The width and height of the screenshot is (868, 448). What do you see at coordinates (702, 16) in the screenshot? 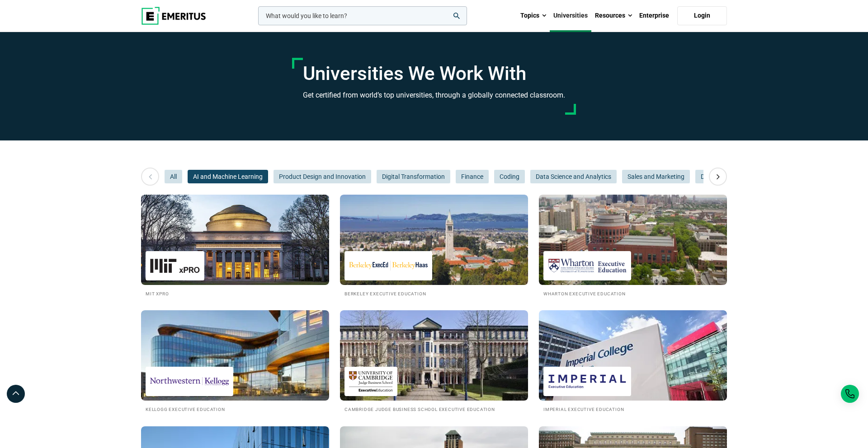
I see `a: Login` at bounding box center [702, 16].